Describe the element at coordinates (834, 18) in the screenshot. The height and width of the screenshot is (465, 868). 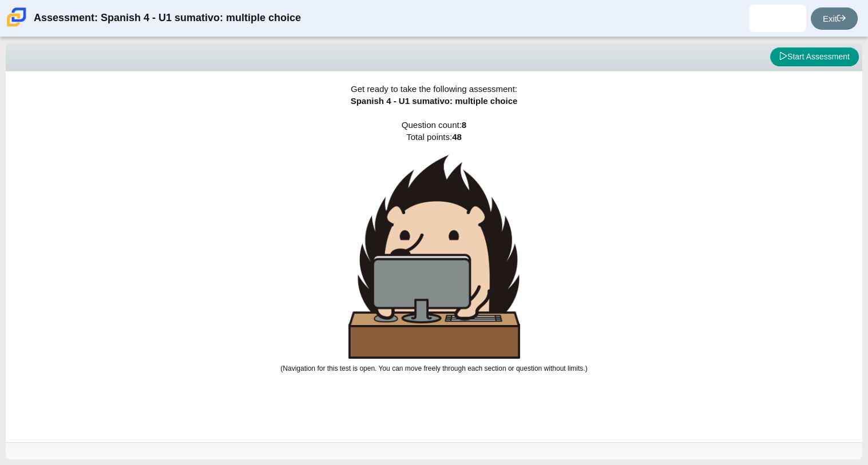
I see `a: Exit` at that location.